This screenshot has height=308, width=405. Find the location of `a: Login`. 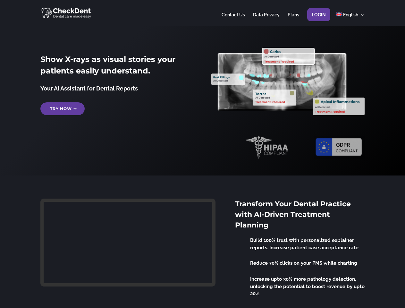

a: Login is located at coordinates (319, 19).